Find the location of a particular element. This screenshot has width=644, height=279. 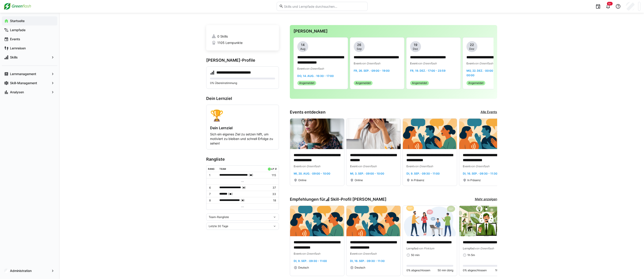

p: 7 is located at coordinates (213, 194).